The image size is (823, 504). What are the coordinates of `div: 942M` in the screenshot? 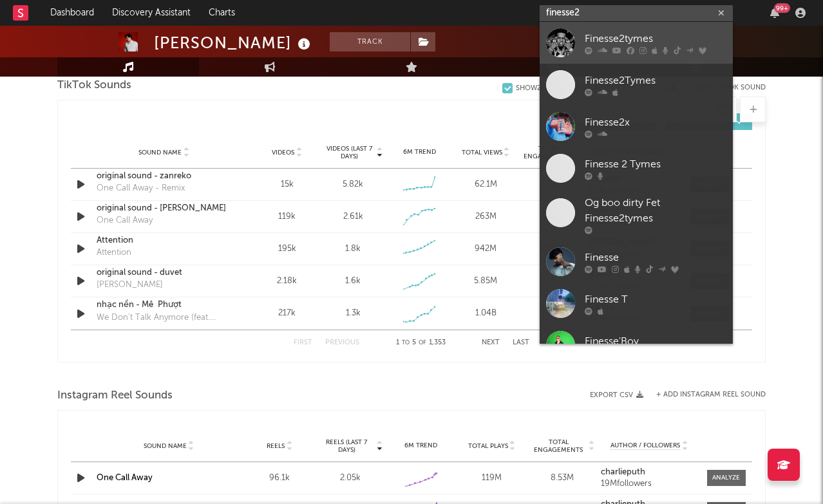 It's located at (485, 249).